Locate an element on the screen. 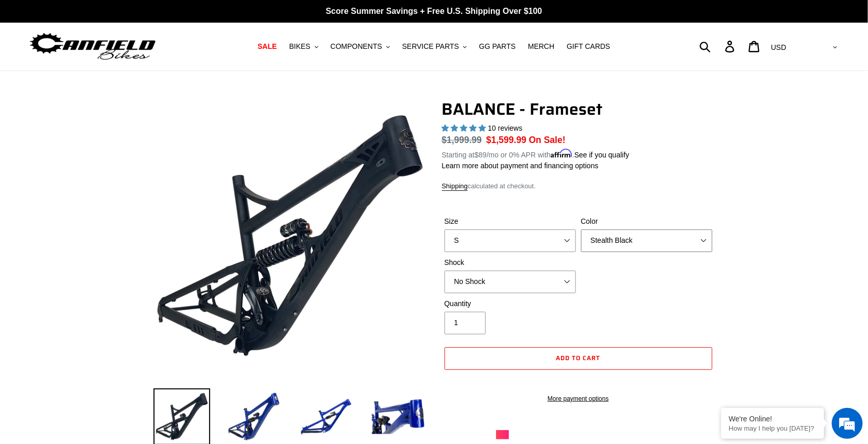  span: We're online! is located at coordinates (101, 182).